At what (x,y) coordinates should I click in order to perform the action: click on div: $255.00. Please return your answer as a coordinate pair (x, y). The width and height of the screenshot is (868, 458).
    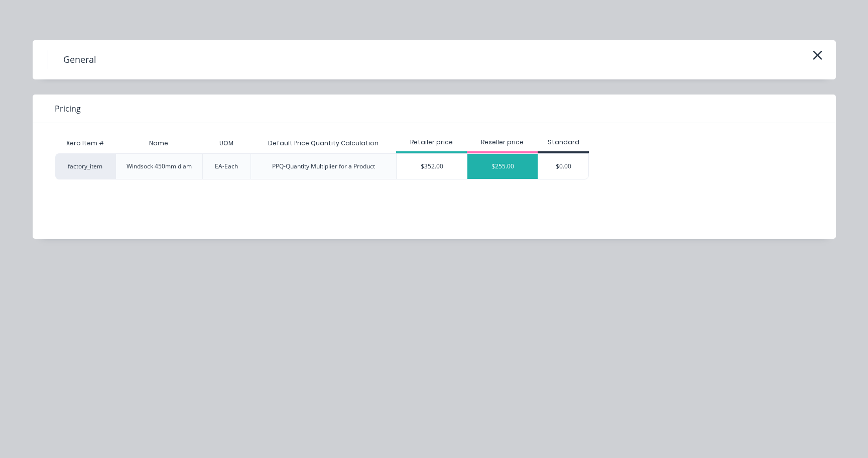
    Looking at the image, I should click on (502, 166).